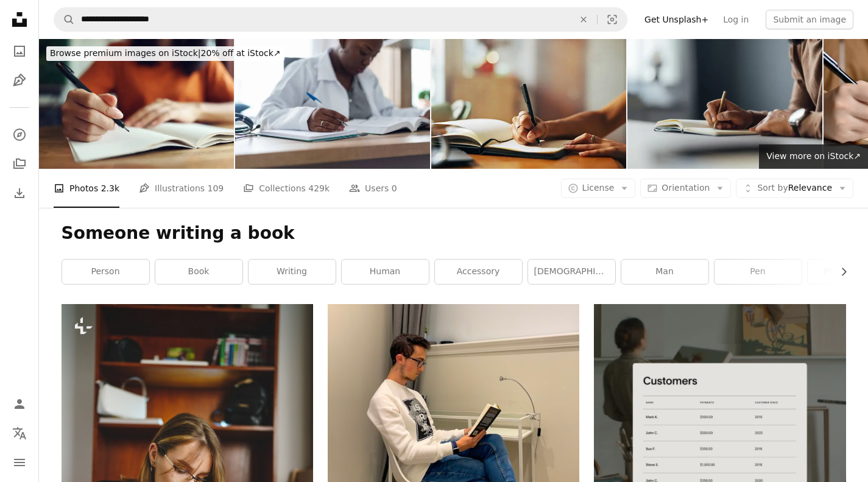 The height and width of the screenshot is (482, 868). What do you see at coordinates (795, 188) in the screenshot?
I see `button: Sort byRelevance` at bounding box center [795, 188].